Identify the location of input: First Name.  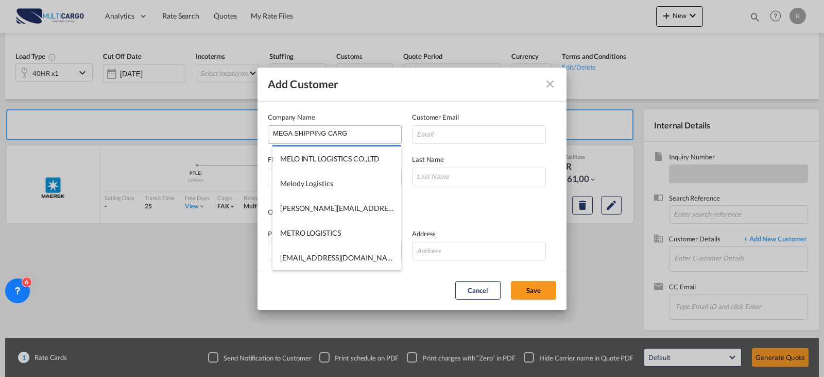
(335, 177).